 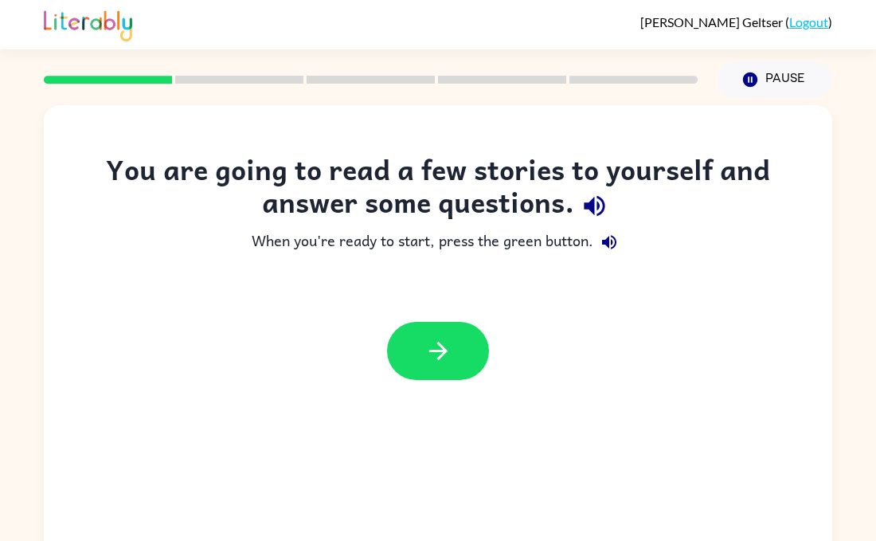 What do you see at coordinates (808, 22) in the screenshot?
I see `a: Logout` at bounding box center [808, 22].